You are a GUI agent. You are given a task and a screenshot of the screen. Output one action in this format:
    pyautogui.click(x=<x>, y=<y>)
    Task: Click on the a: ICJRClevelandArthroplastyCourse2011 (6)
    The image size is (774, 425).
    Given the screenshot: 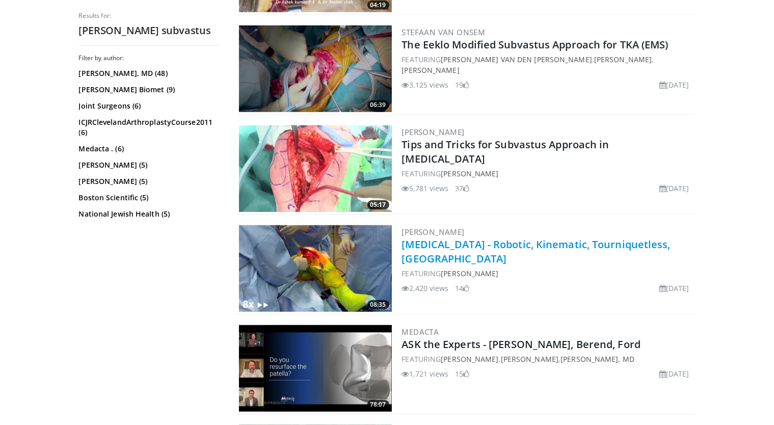 What is the action you would take?
    pyautogui.click(x=149, y=127)
    